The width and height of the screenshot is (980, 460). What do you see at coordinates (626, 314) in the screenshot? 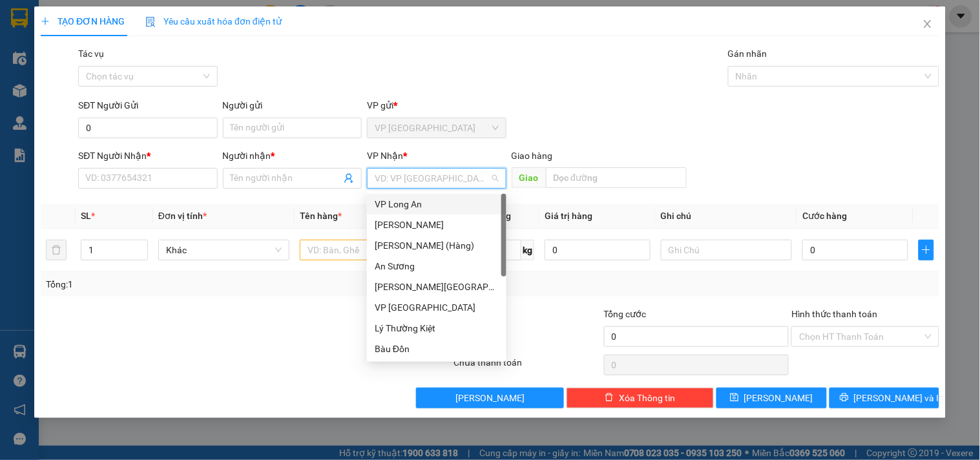
I see `span: Tổng cước` at bounding box center [626, 314].